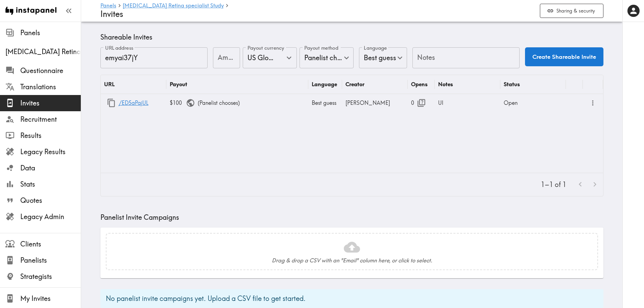  What do you see at coordinates (564, 57) in the screenshot?
I see `button: Create Shareable Invite` at bounding box center [564, 57].